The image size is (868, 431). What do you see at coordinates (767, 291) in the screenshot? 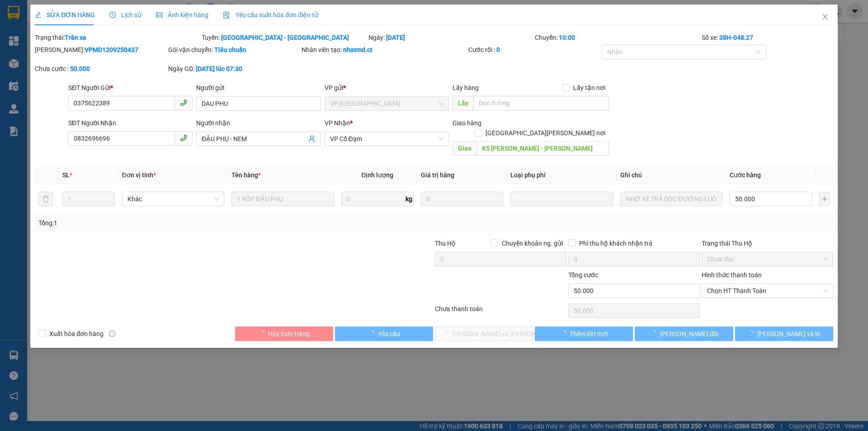
I see `span: Chọn HT Thanh Toán` at bounding box center [767, 291].